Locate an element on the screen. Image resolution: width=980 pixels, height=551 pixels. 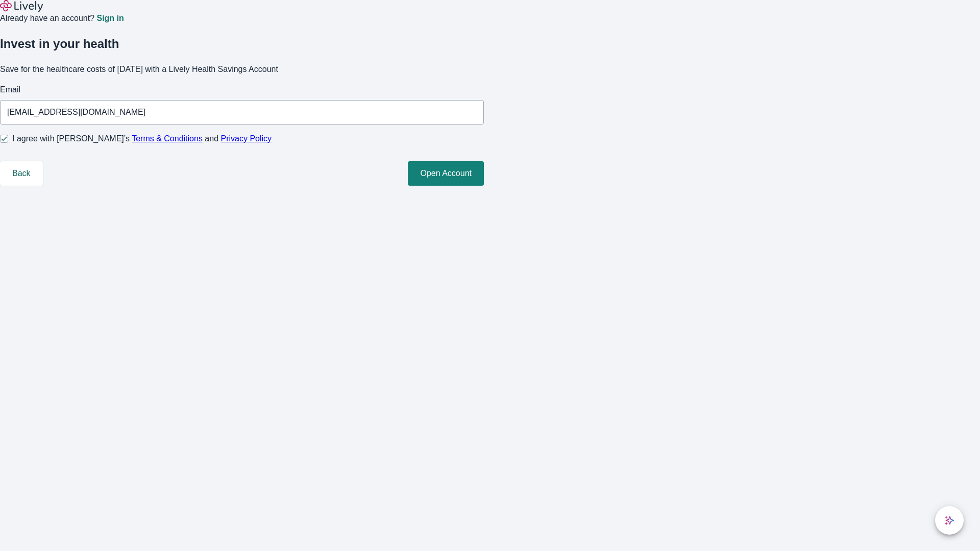
a: Sign in is located at coordinates (110, 18).